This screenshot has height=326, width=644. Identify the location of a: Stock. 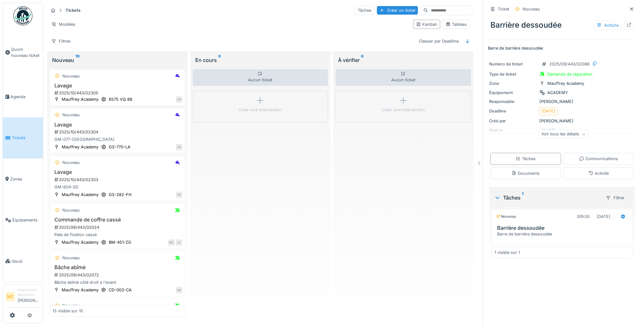
(23, 261).